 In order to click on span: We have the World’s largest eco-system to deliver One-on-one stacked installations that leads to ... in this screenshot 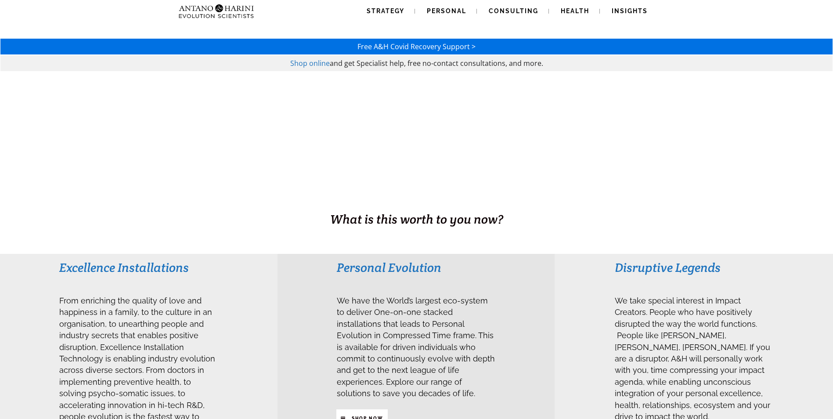, I will do `click(416, 347)`.